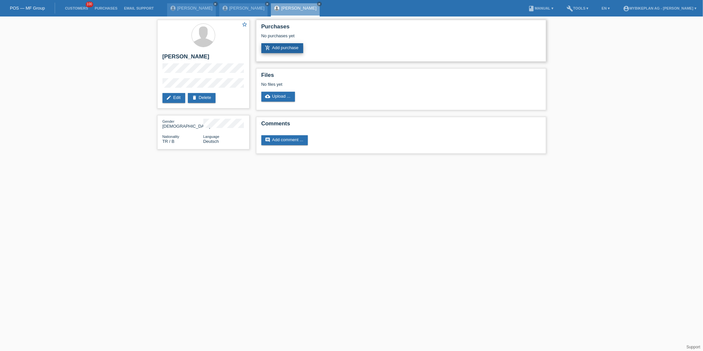 The image size is (703, 351). I want to click on a: bookManual ▾, so click(541, 8).